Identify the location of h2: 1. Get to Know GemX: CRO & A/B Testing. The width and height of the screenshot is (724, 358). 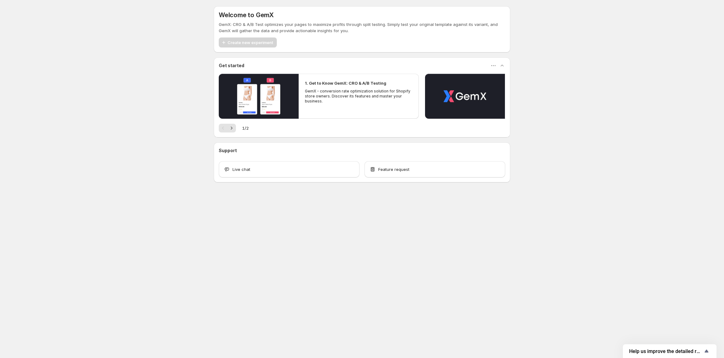
(345, 83).